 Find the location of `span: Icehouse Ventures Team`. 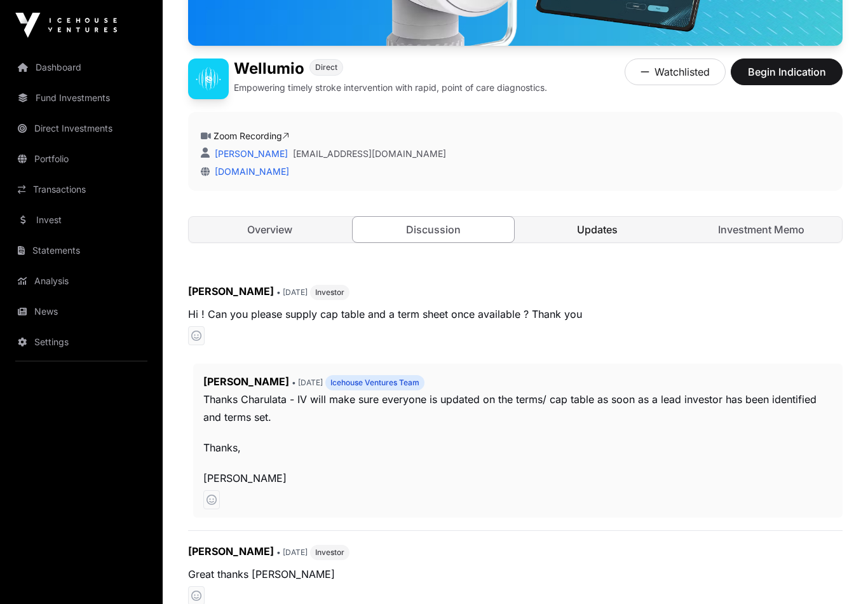

span: Icehouse Ventures Team is located at coordinates (375, 383).